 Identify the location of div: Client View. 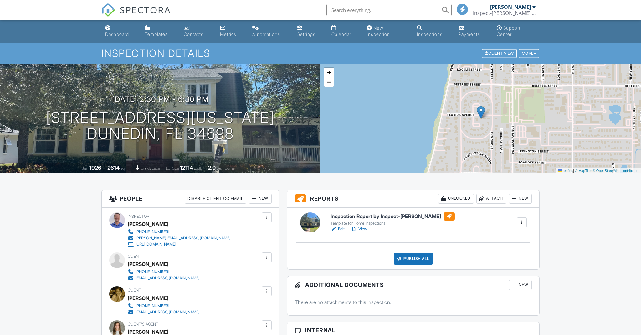
(499, 54).